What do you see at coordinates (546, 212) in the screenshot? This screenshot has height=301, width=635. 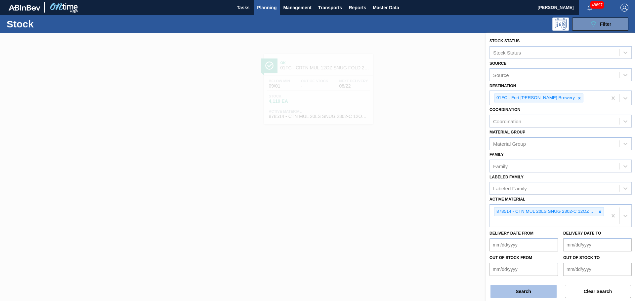 I see `div: 878514 - CTN MUL 20LS SNUG 2302-C 12OZ FOLD 0723` at bounding box center [546, 212].